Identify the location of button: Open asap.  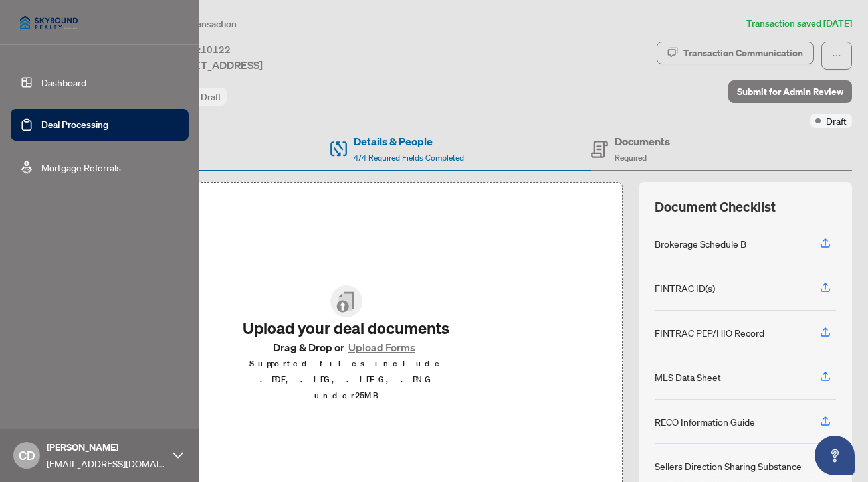
(834, 455).